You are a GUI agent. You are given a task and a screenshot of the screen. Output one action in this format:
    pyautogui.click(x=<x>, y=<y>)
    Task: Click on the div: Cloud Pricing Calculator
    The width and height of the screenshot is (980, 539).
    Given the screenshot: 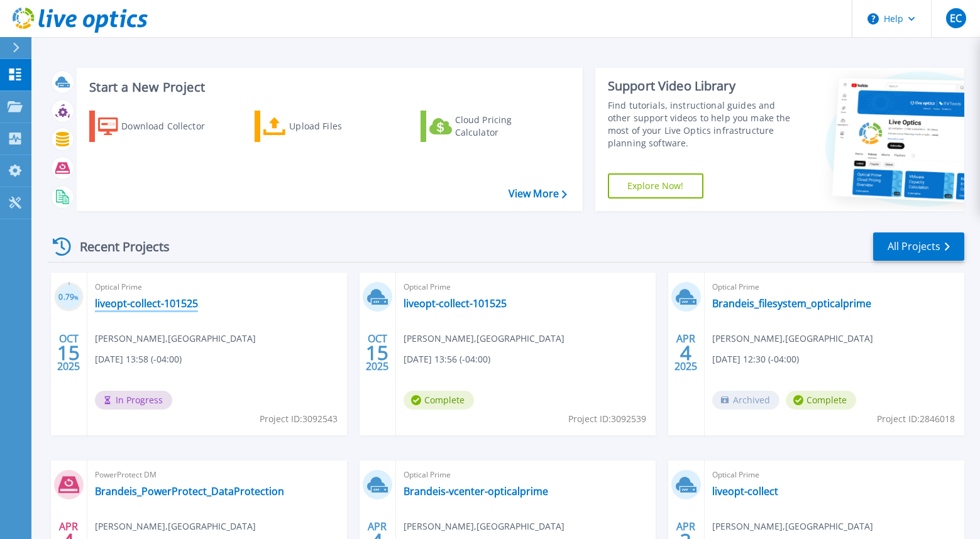 What is the action you would take?
    pyautogui.click(x=506, y=126)
    